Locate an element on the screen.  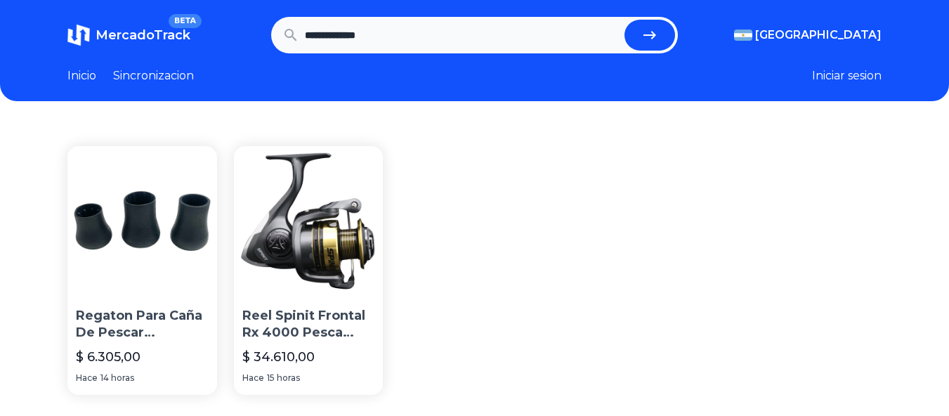
a: MercadoTrackBETA is located at coordinates (128, 35).